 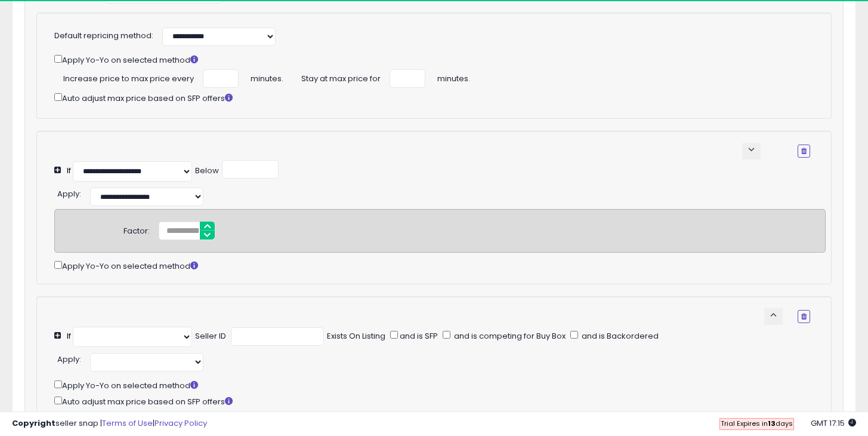 I want to click on b: 13, so click(x=771, y=423).